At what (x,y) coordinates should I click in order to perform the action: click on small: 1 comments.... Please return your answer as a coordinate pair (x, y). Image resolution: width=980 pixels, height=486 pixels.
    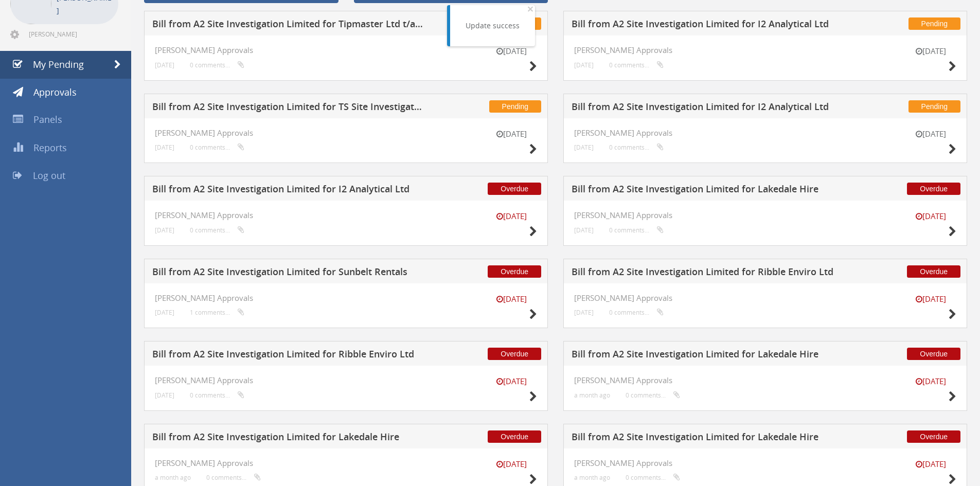
    Looking at the image, I should click on (217, 313).